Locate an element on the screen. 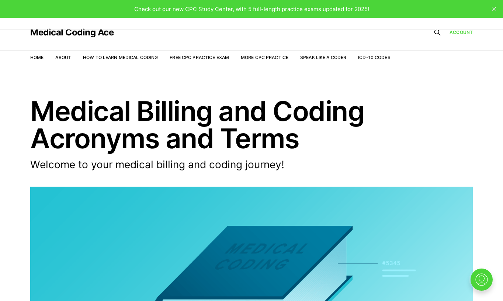  p: Welcome to your medical billing and coding journey! is located at coordinates (200, 165).